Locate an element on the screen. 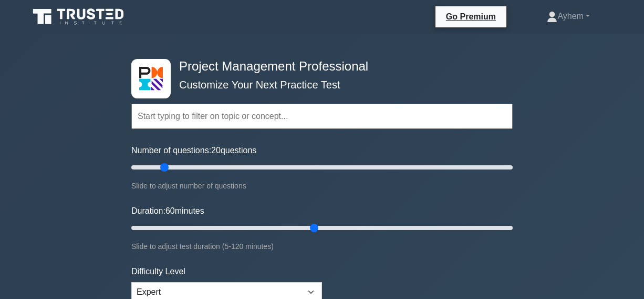 This screenshot has width=644, height=299. a: Ayhem is located at coordinates (568, 17).